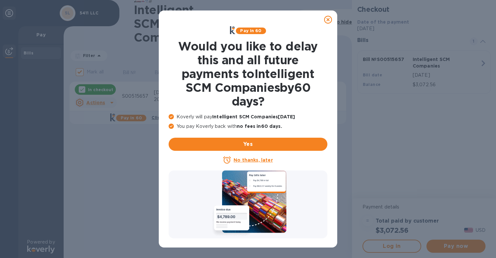 This screenshot has width=496, height=258. What do you see at coordinates (248, 126) in the screenshot?
I see `p: You pay Koverly back with` at bounding box center [248, 126].